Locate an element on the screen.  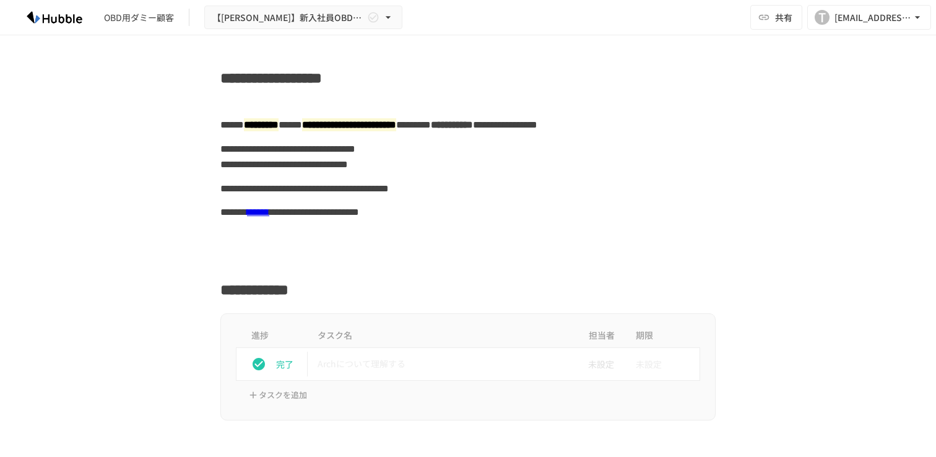
button: 共有 is located at coordinates (776, 17).